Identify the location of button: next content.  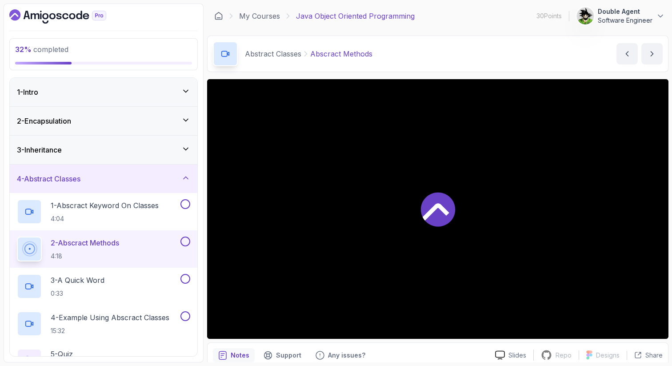
(652, 54).